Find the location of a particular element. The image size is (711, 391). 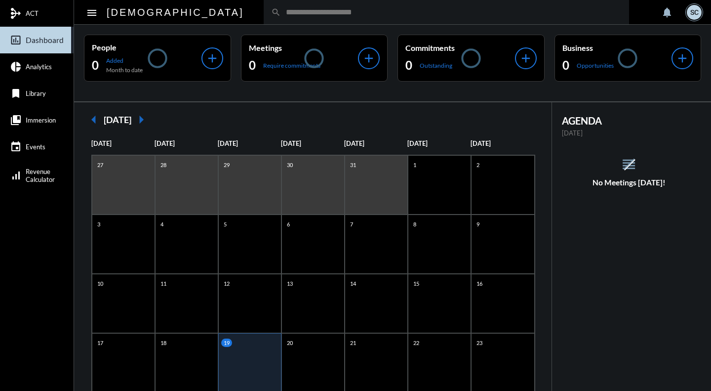

p: 12 is located at coordinates (227, 283).